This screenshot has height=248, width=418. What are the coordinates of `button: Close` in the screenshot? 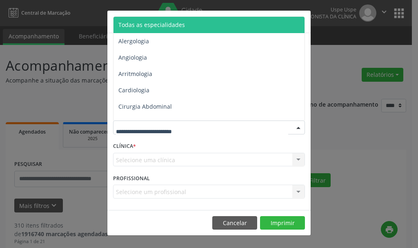 It's located at (302, 20).